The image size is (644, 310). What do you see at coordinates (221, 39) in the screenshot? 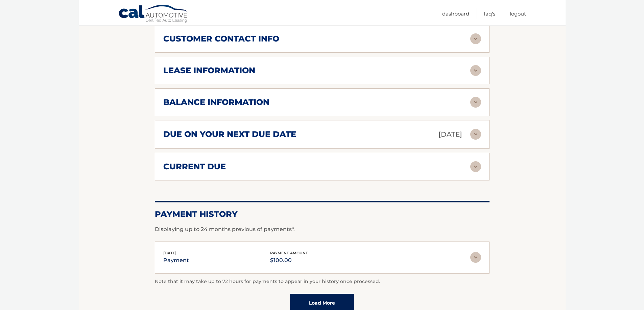
I see `h2: customer contact info` at bounding box center [221, 39].